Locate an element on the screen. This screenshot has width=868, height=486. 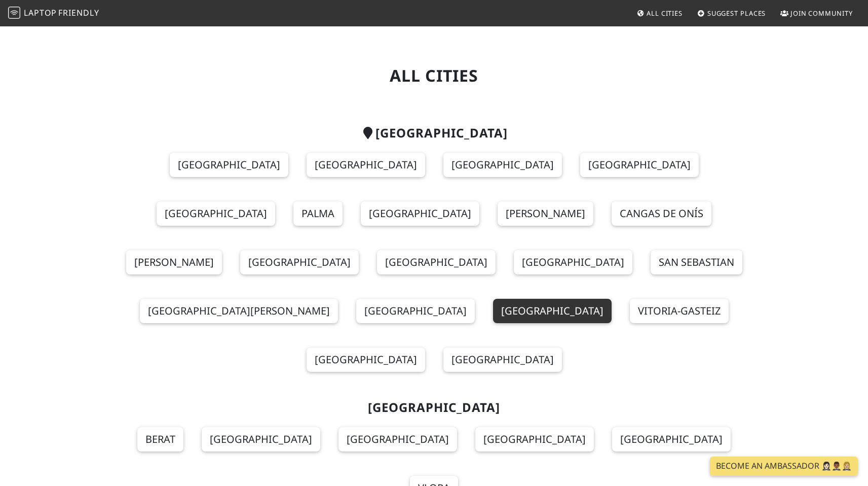
a: Palma is located at coordinates (318, 214).